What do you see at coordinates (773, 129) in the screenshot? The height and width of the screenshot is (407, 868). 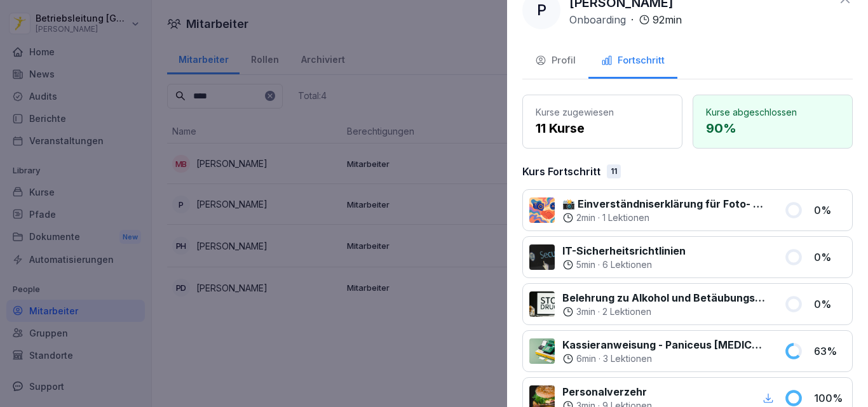 I see `p: 90 %` at bounding box center [773, 129].